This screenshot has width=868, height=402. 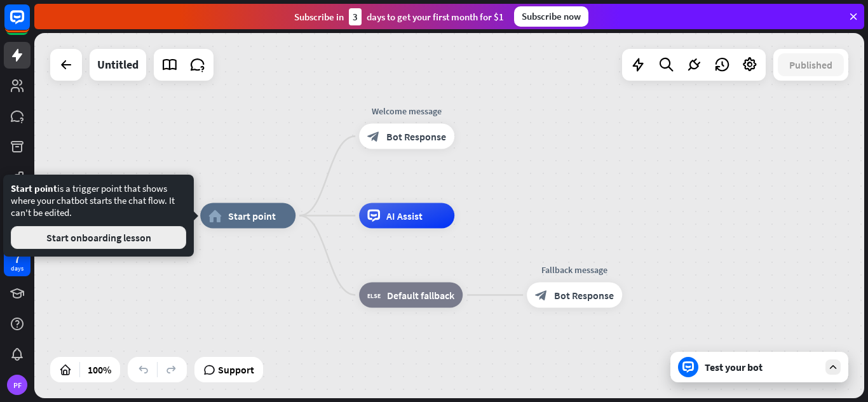 I want to click on button: Published, so click(x=811, y=65).